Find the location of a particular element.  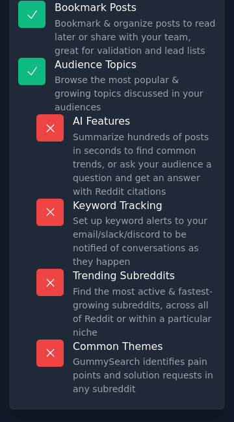

dd: Summarize hundreds of posts in seconds to find common trends, or ask your audience a question and... is located at coordinates (144, 164).